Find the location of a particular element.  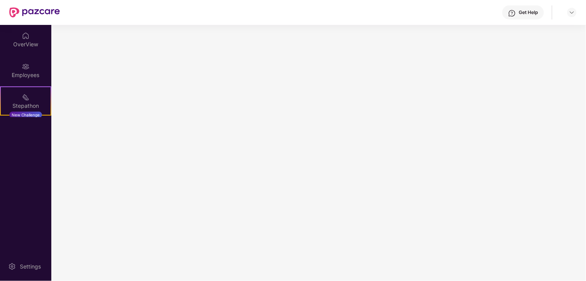

img: New Pazcare Logo is located at coordinates (35, 12).